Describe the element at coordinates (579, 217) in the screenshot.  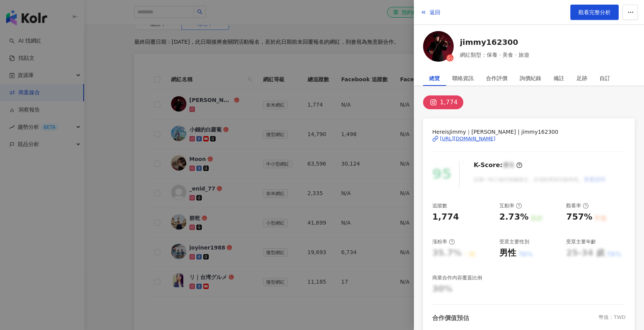
I see `div: 757%` at that location.